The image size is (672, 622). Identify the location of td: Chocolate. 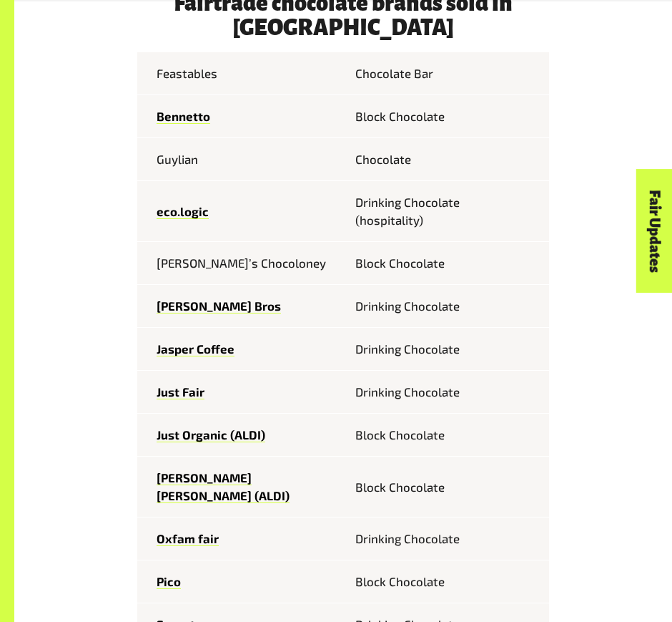
(446, 160).